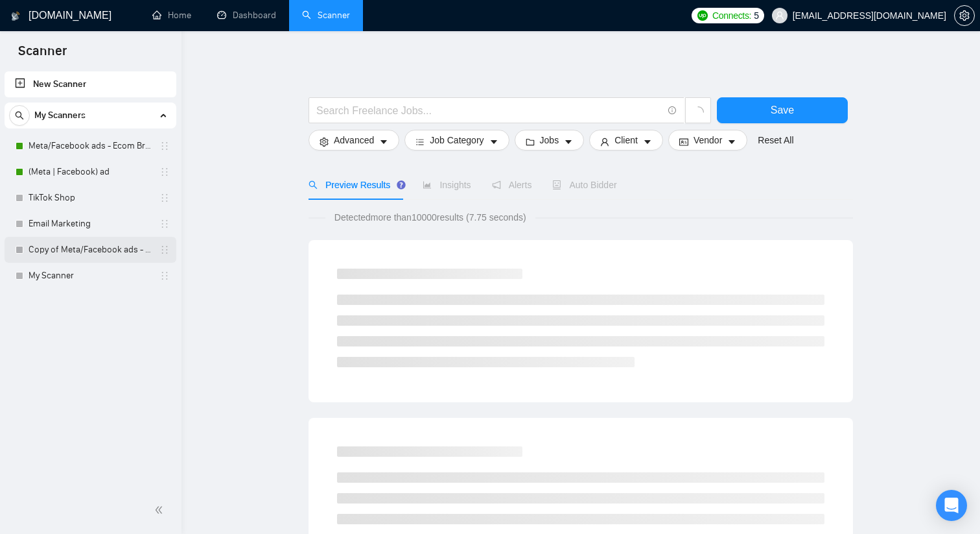  Describe the element at coordinates (90, 85) in the screenshot. I see `a: New Scanner` at that location.